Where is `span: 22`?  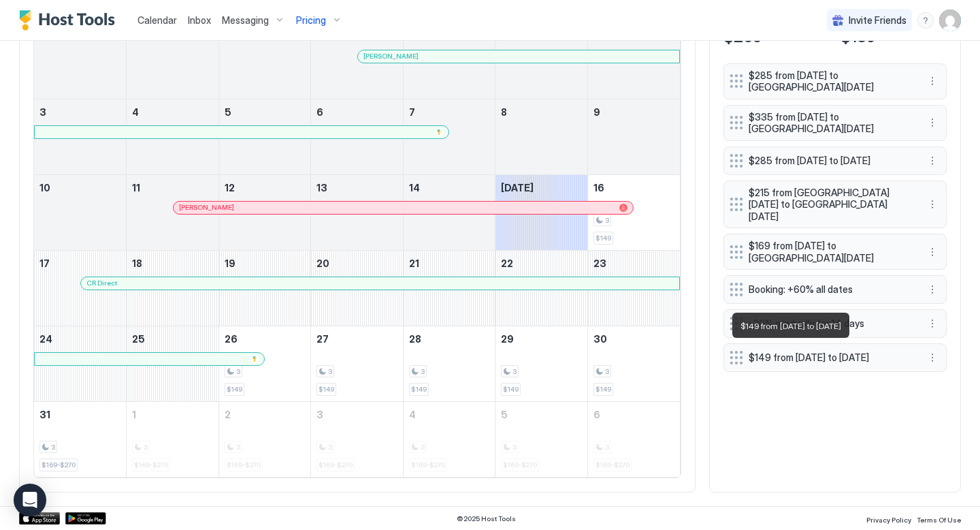
span: 22 is located at coordinates (507, 263).